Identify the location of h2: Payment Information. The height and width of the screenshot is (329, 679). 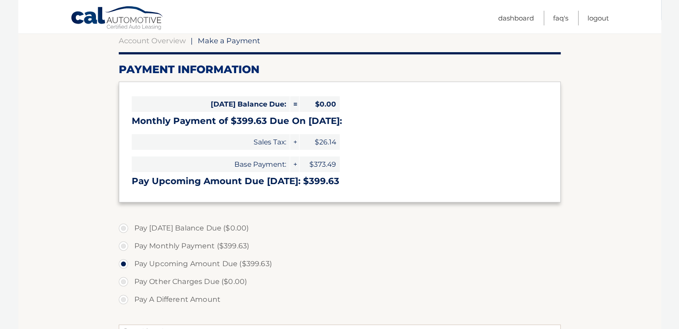
(340, 70).